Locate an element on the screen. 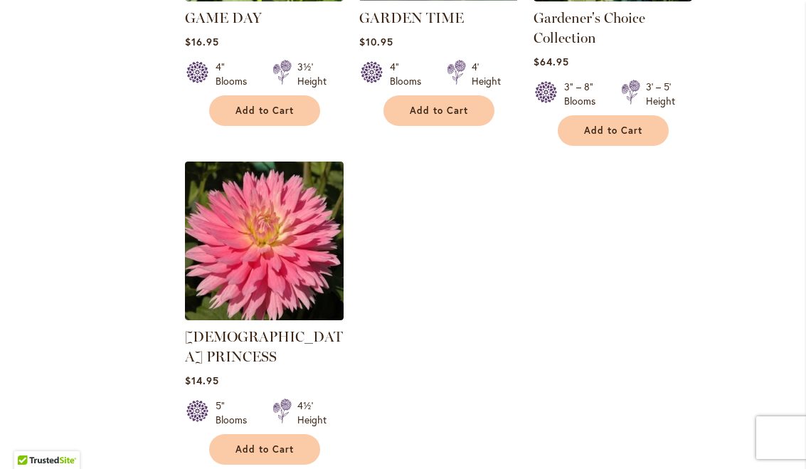  a: Gardener's Choice Collection is located at coordinates (589, 28).